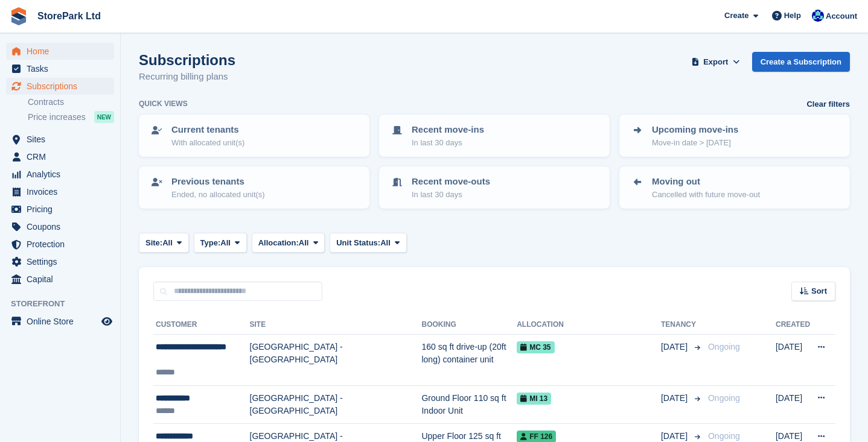 The height and width of the screenshot is (442, 868). I want to click on a: Create a Subscription, so click(801, 62).